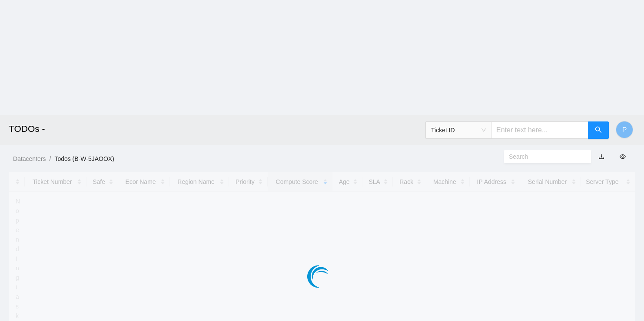  What do you see at coordinates (624, 130) in the screenshot?
I see `button: P` at bounding box center [624, 130].